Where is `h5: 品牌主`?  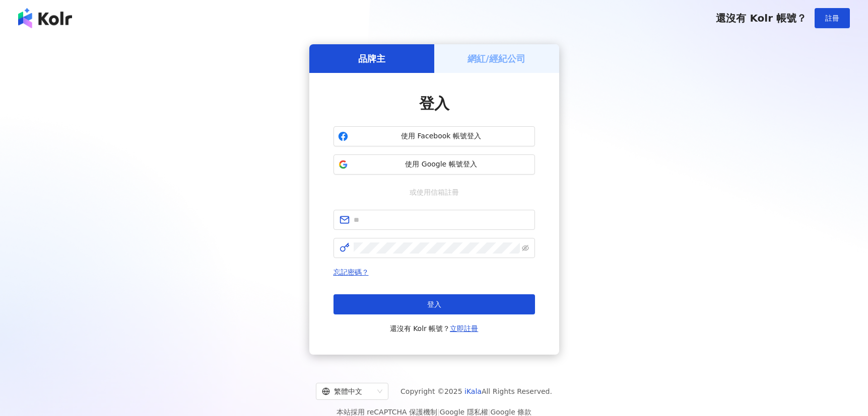
h5: 品牌主 is located at coordinates (372, 58).